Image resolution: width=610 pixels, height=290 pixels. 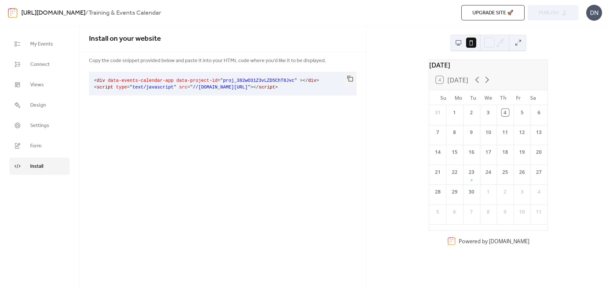 What do you see at coordinates (522, 172) in the screenshot?
I see `div: 26` at bounding box center [522, 172].